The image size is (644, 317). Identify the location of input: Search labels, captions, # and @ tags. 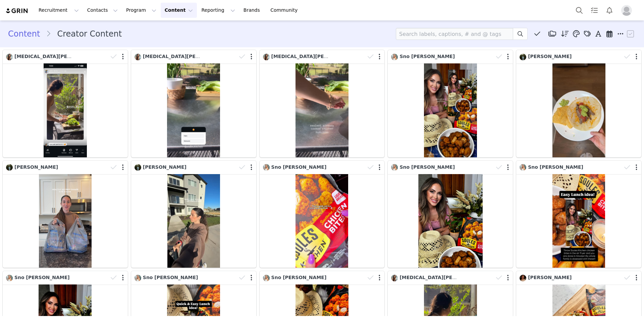
(455, 34).